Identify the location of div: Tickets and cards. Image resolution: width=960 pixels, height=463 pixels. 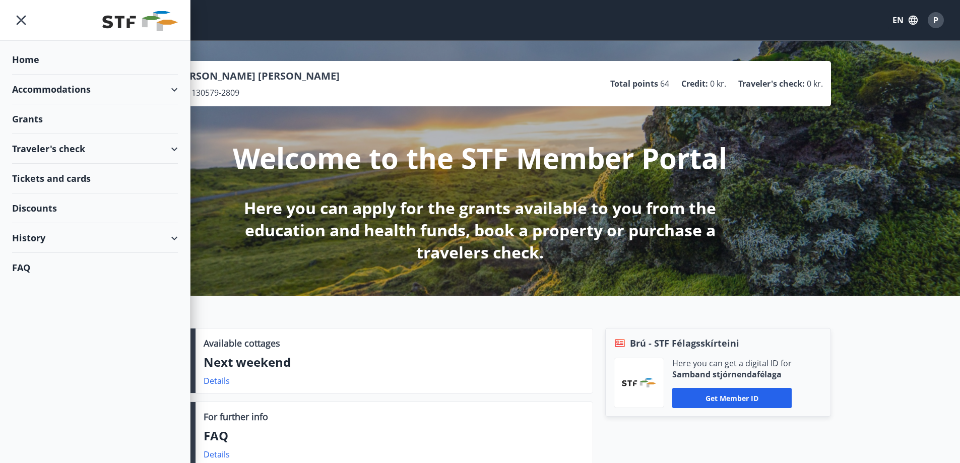
(95, 178).